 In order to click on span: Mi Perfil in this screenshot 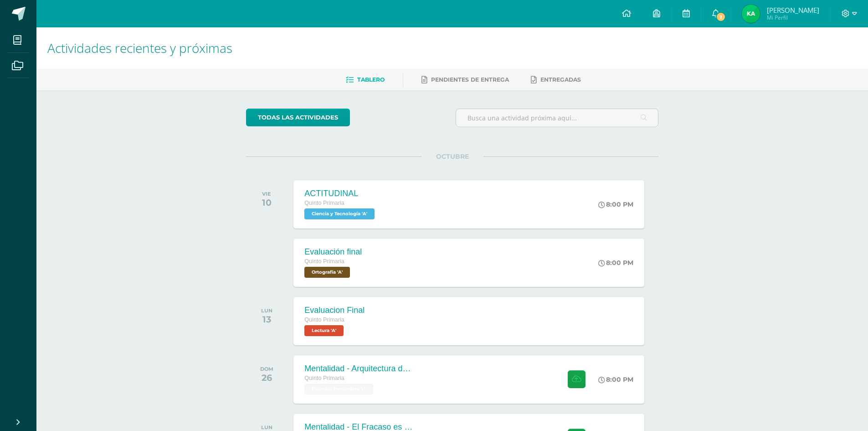, I will do `click(792, 17)`.